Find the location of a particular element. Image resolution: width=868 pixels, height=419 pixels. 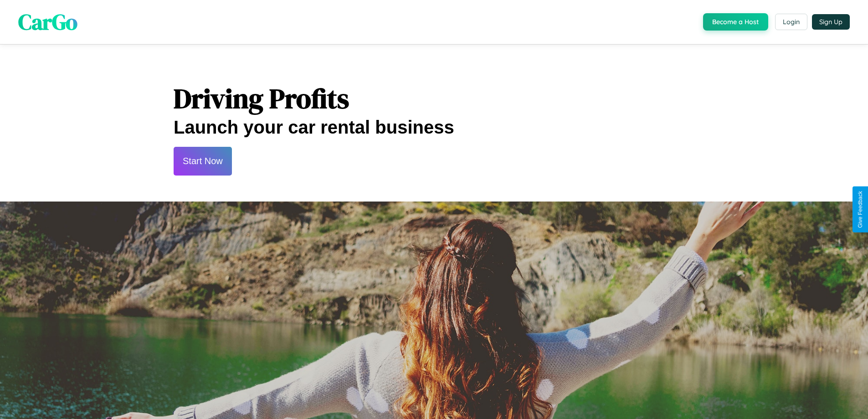

button: Start Now is located at coordinates (203, 161).